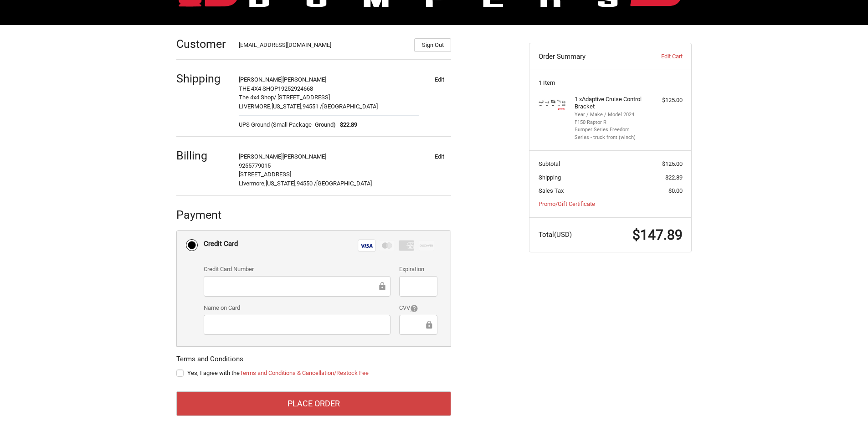 The height and width of the screenshot is (436, 868). What do you see at coordinates (609, 118) in the screenshot?
I see `li: Year / Make / Model 2024 F150 Raptor R` at bounding box center [609, 118].